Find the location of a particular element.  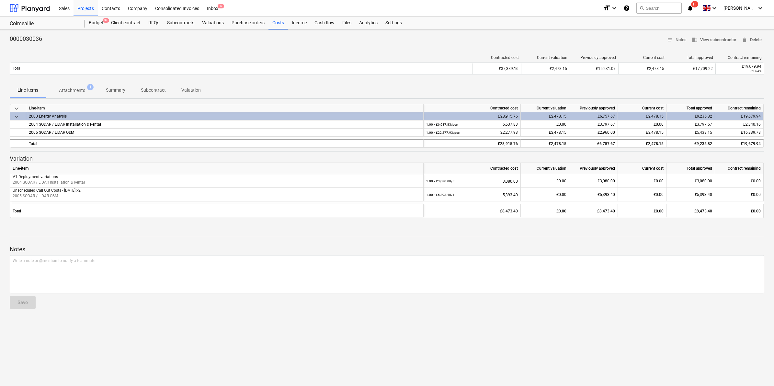

div: Costs is located at coordinates (278, 23).